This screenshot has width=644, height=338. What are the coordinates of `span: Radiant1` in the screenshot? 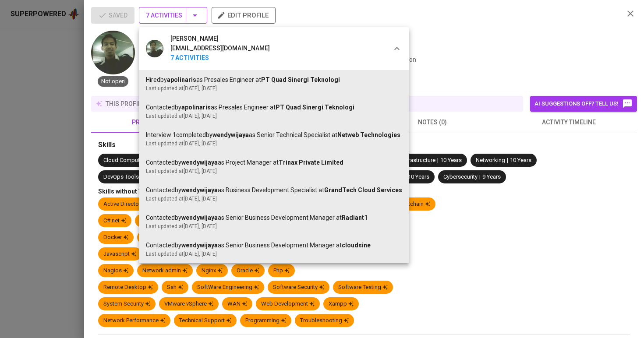 It's located at (354, 218).